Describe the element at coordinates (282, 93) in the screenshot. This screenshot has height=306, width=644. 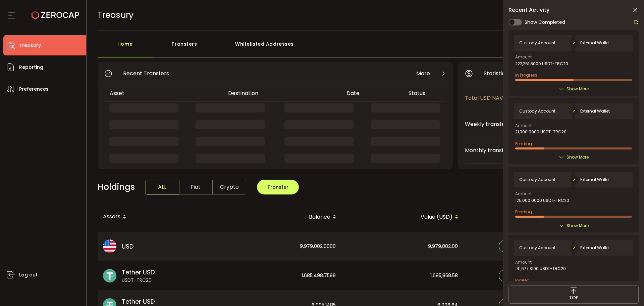
I see `div: Destination` at that location.